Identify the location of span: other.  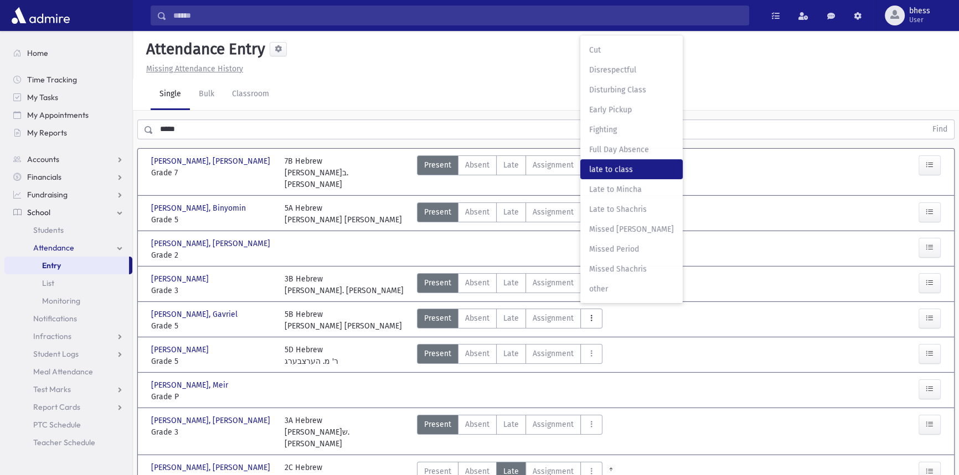
(631, 289).